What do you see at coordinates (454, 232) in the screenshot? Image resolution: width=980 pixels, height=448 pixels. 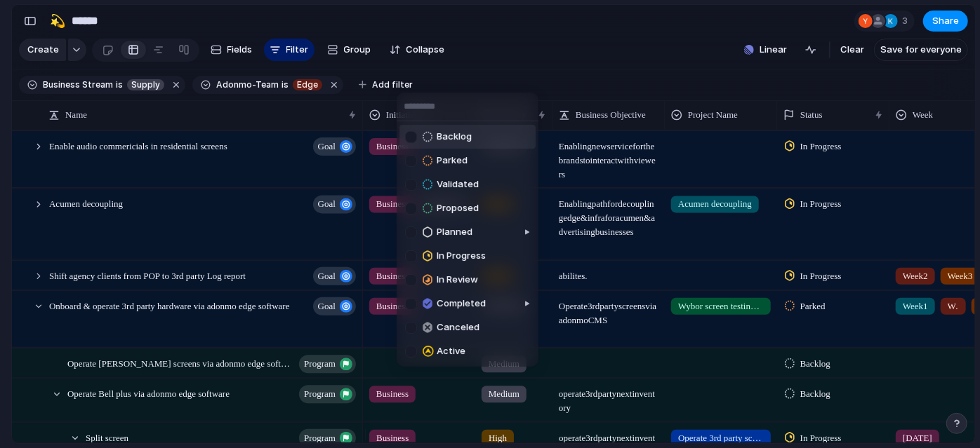 I see `span: Planned` at bounding box center [454, 232].